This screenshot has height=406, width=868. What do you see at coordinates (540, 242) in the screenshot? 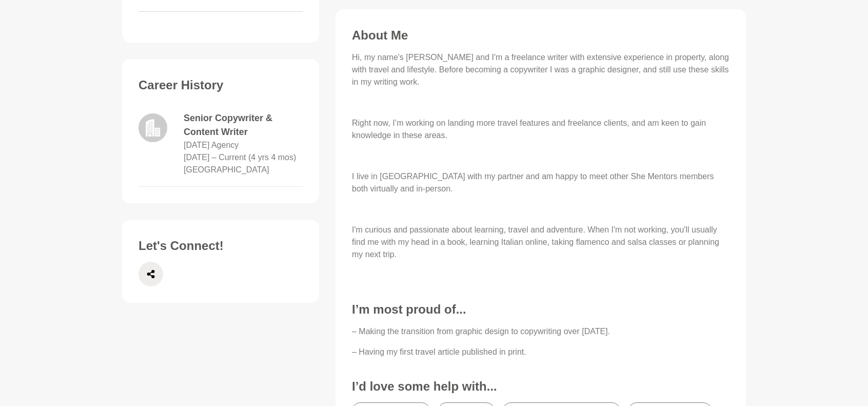
I see `p: I'm curious and passionate about learning, travel and adventure. When I'm not working, you'll usu...` at bounding box center [540, 242].